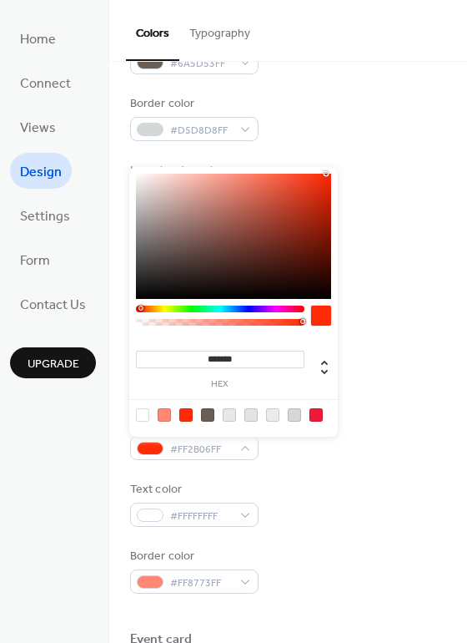 This screenshot has width=467, height=643. I want to click on div: rgb(255, 43, 6), so click(186, 415).